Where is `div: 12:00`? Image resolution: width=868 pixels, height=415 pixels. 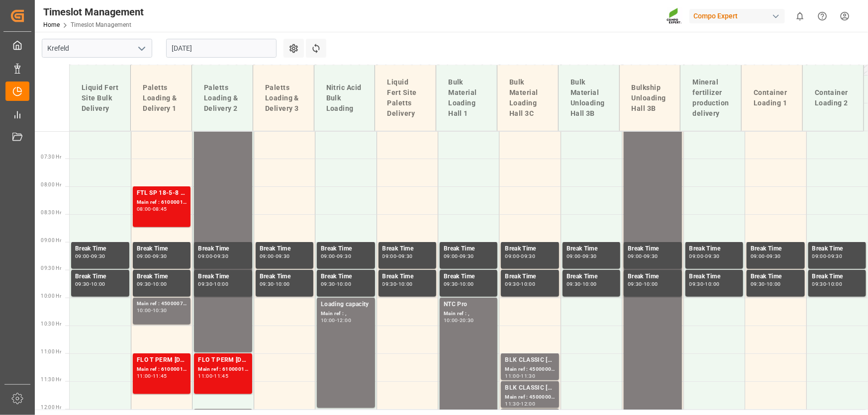 div: 12:00 is located at coordinates (528, 404).